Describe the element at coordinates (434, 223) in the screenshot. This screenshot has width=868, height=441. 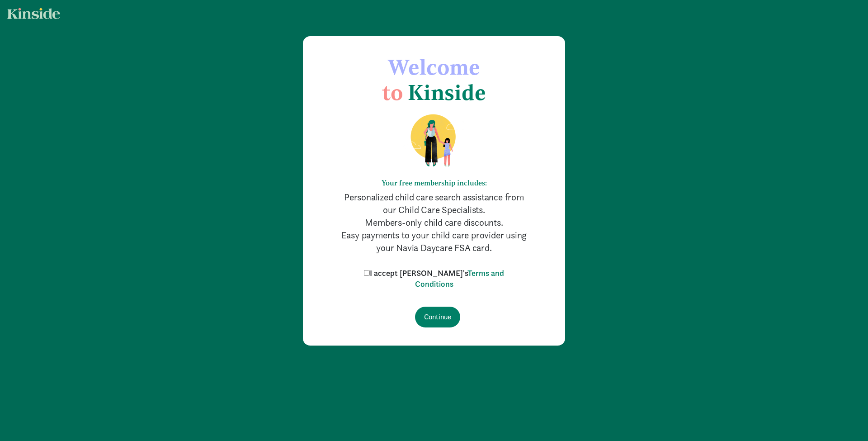
I see `p: Members-only child care discounts.` at that location.